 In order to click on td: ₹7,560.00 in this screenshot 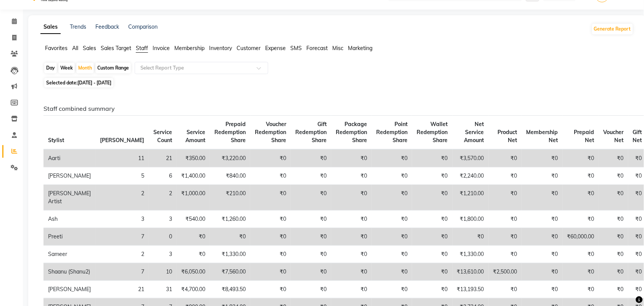, I will do `click(230, 272)`.